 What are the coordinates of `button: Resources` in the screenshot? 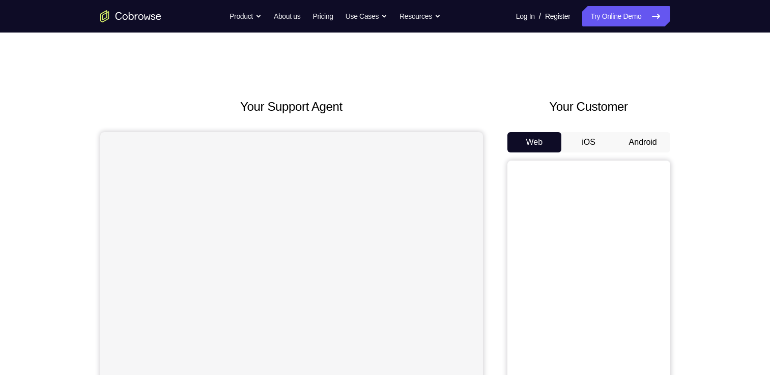 It's located at (420, 16).